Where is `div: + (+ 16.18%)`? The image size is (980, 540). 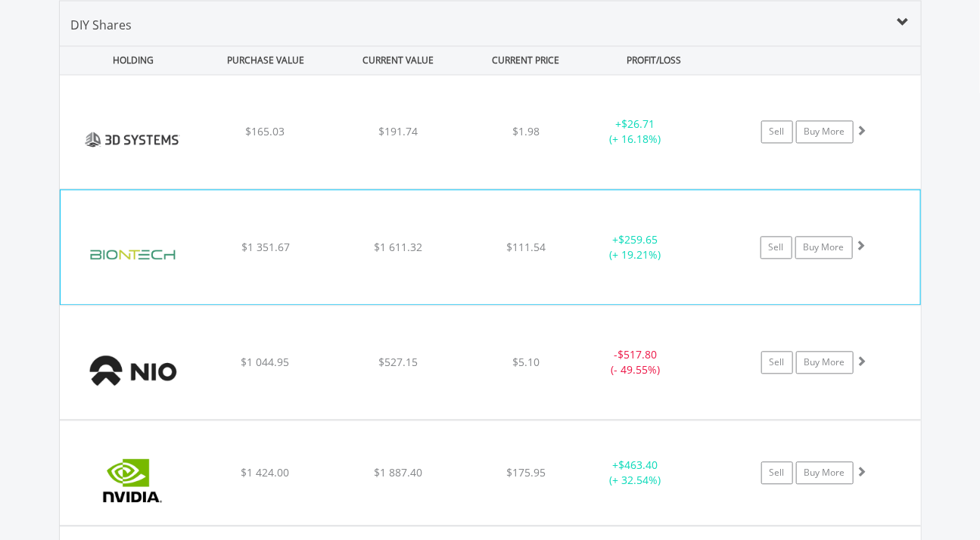 div: + (+ 16.18%) is located at coordinates (636, 132).